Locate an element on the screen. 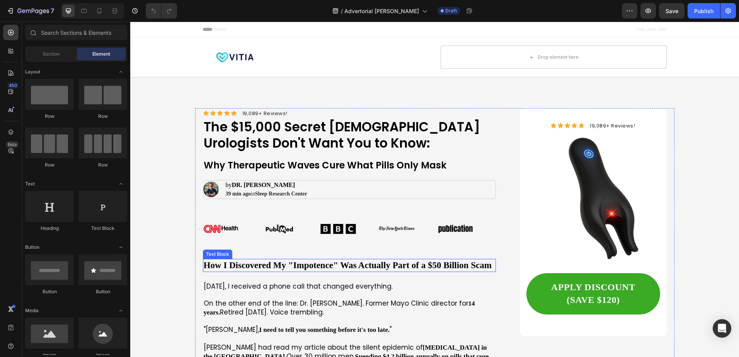 This screenshot has height=357, width=739. span: Section is located at coordinates (51, 54).